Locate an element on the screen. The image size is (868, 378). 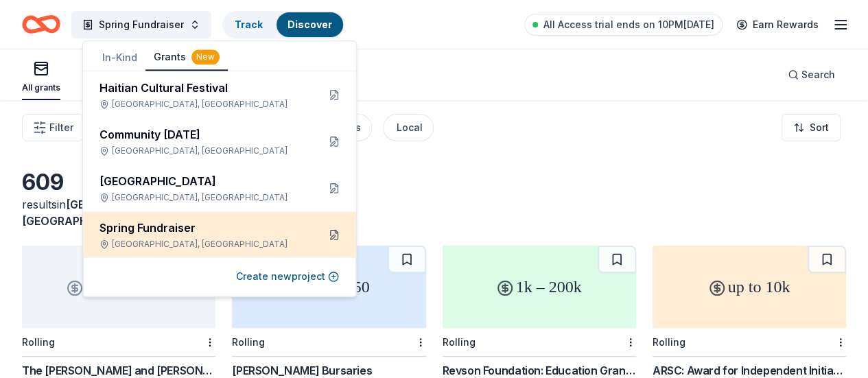
button: Create newproject is located at coordinates (287, 276).